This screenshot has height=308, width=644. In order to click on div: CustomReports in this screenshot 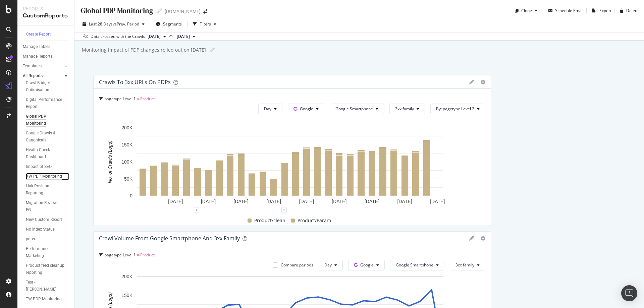, I will do `click(46, 16)`.